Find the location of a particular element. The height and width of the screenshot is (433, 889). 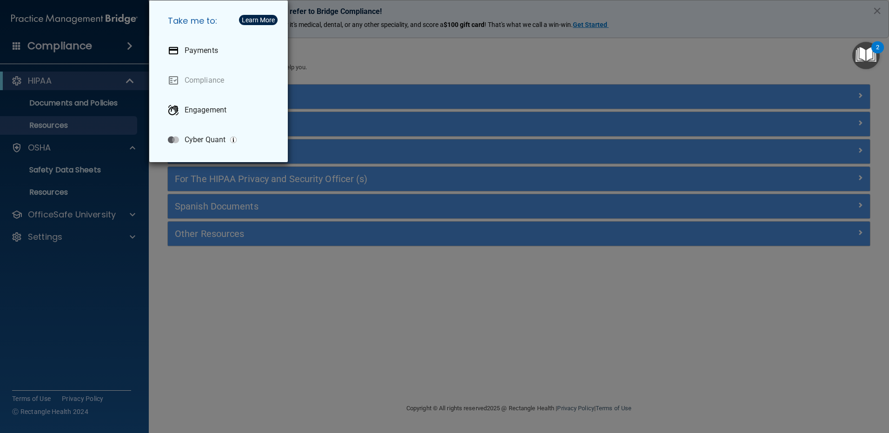

button: Open Resource Center, 2 new notifications is located at coordinates (865, 55).